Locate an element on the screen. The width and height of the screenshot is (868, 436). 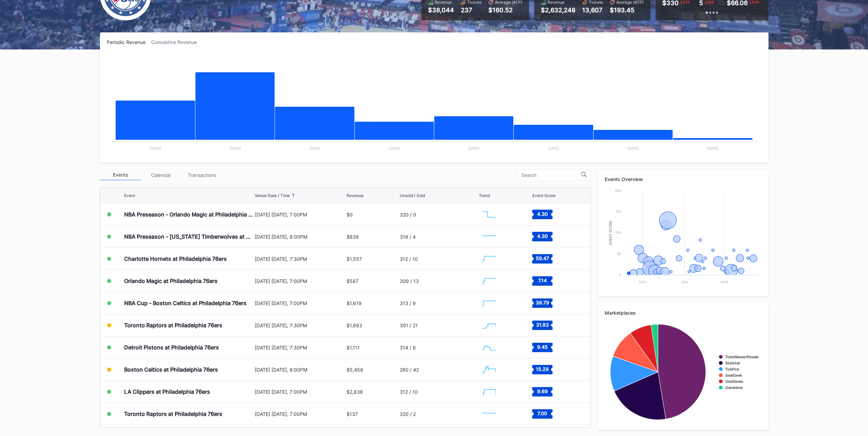
div: $2,632,248 is located at coordinates (558, 10).